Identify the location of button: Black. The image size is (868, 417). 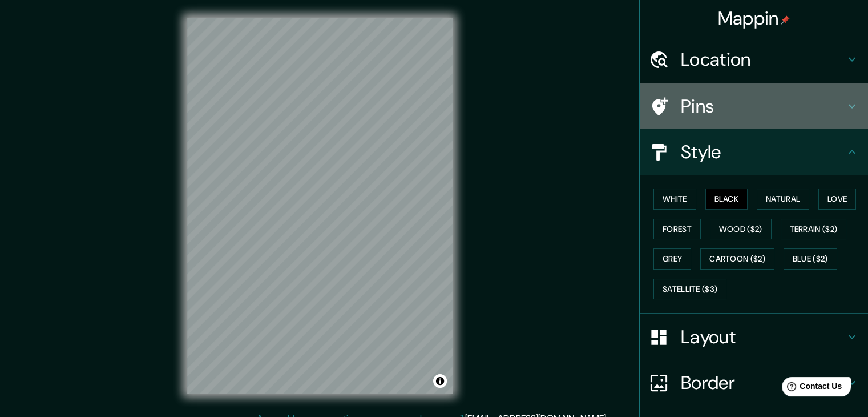
(726, 199).